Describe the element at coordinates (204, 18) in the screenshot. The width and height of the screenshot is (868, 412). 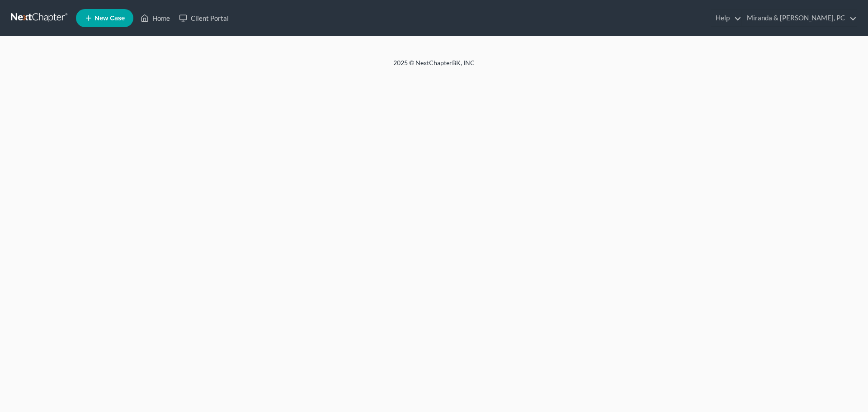
I see `a: Client Portal` at that location.